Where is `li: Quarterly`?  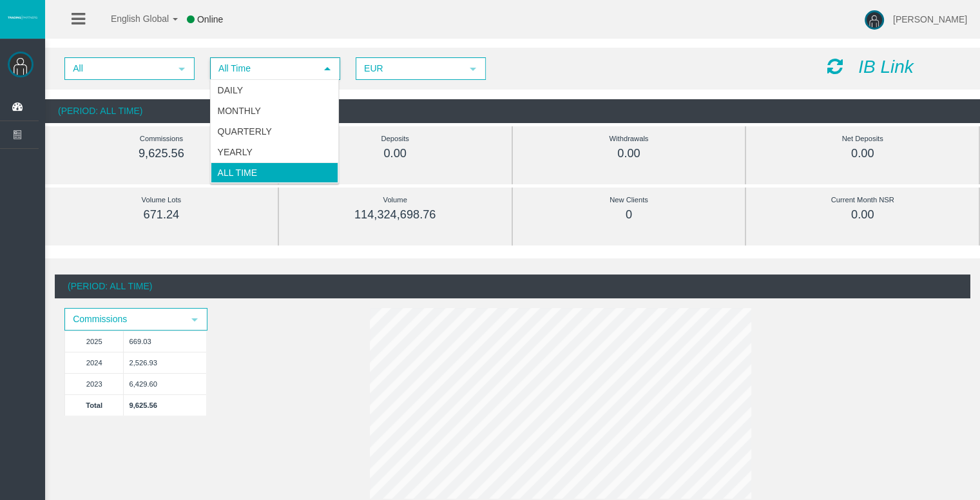
li: Quarterly is located at coordinates (275, 132).